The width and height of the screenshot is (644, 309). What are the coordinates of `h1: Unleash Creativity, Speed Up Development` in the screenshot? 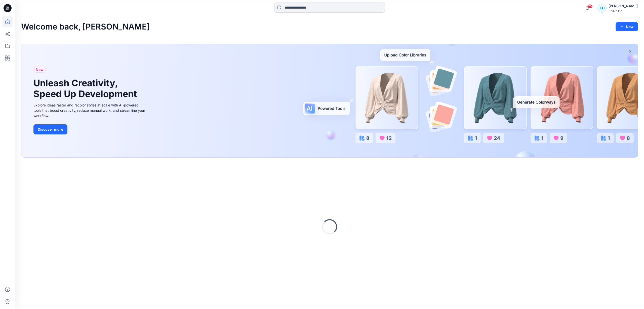 It's located at (86, 88).